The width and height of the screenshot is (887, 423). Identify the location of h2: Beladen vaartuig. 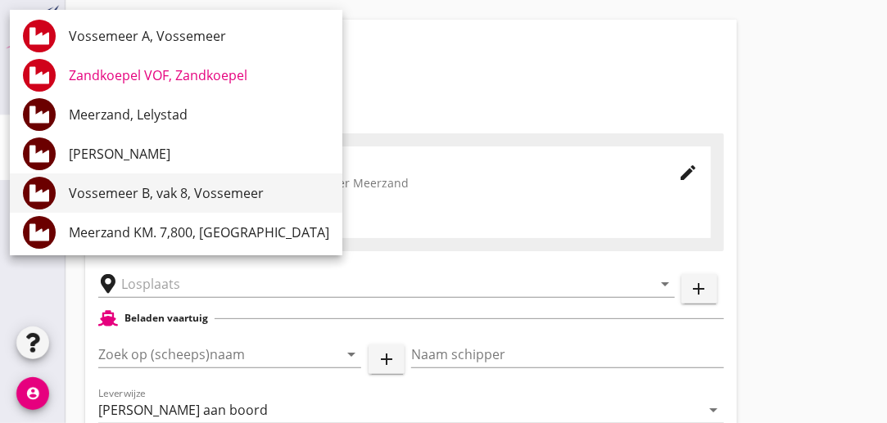
(166, 319).